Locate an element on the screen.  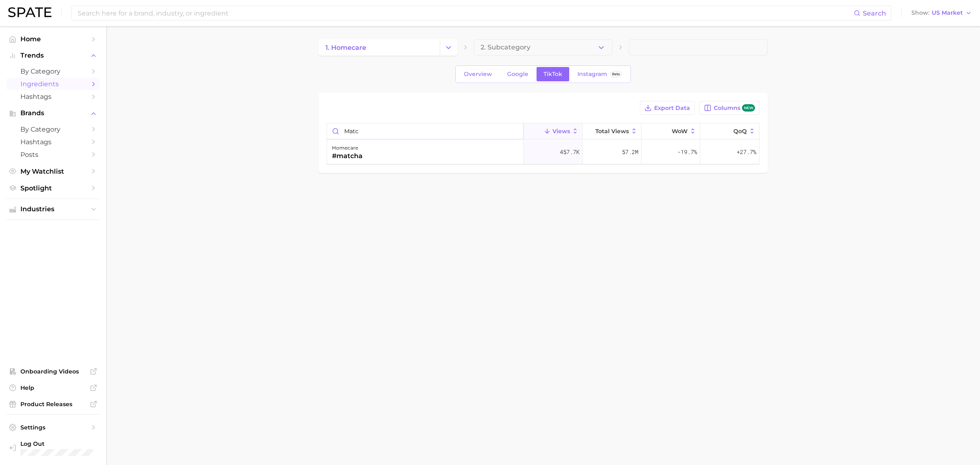
button: Trends is located at coordinates (53, 55).